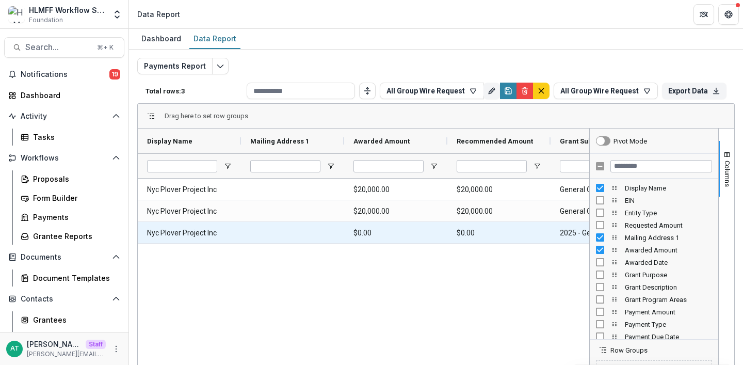 The image size is (743, 365). Describe the element at coordinates (653, 212) in the screenshot. I see `div: Entity Type Column` at that location.